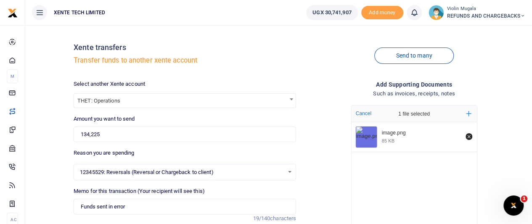 The width and height of the screenshot is (532, 224). What do you see at coordinates (185, 61) in the screenshot?
I see `h5: Transfer funds to another xente account` at bounding box center [185, 61].